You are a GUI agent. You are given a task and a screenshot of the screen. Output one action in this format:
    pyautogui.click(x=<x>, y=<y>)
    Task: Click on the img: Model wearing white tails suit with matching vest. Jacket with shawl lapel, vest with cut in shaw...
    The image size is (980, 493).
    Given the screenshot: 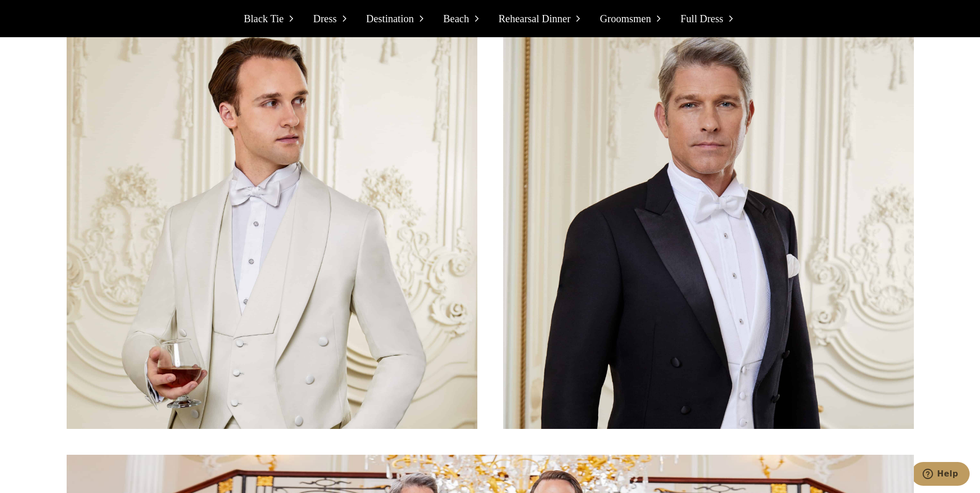 What is the action you would take?
    pyautogui.click(x=272, y=228)
    